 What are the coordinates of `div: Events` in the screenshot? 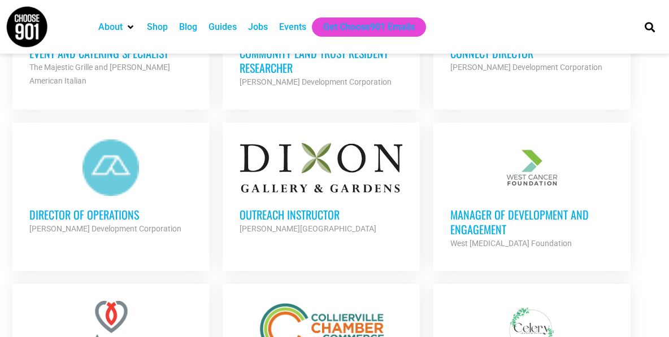 It's located at (293, 27).